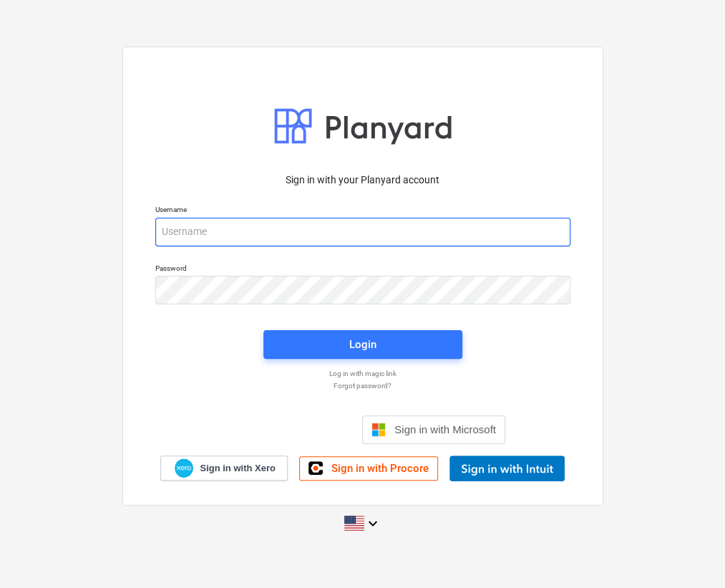 Image resolution: width=725 pixels, height=588 pixels. Describe the element at coordinates (373, 523) in the screenshot. I see `i: keyboard_arrow_down` at that location.